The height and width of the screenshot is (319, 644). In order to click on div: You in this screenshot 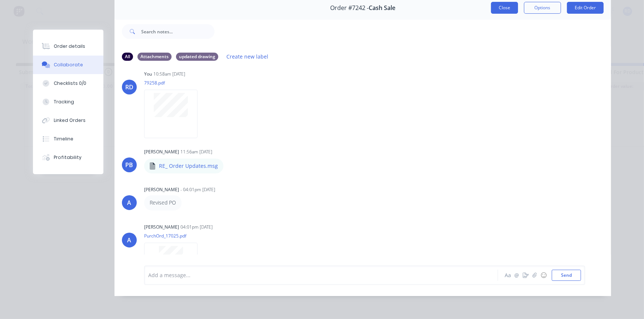, I will do `click(148, 74)`.